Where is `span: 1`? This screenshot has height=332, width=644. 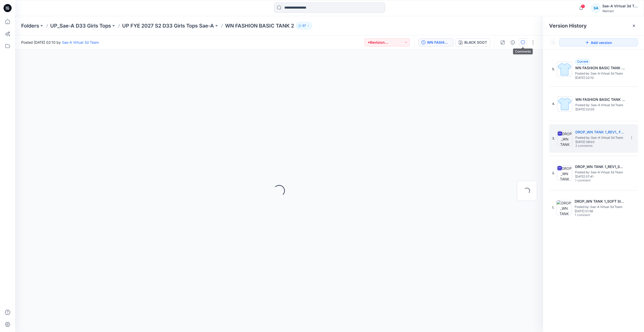
span: 1 is located at coordinates (583, 6).